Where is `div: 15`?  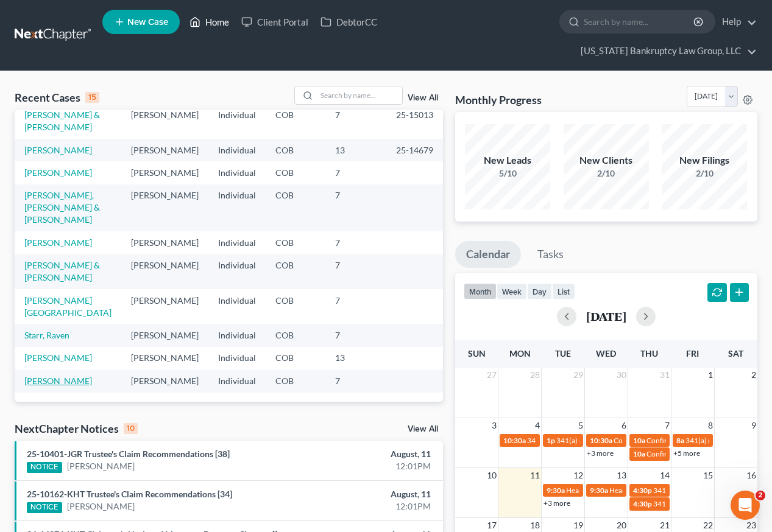
div: 15 is located at coordinates (92, 97).